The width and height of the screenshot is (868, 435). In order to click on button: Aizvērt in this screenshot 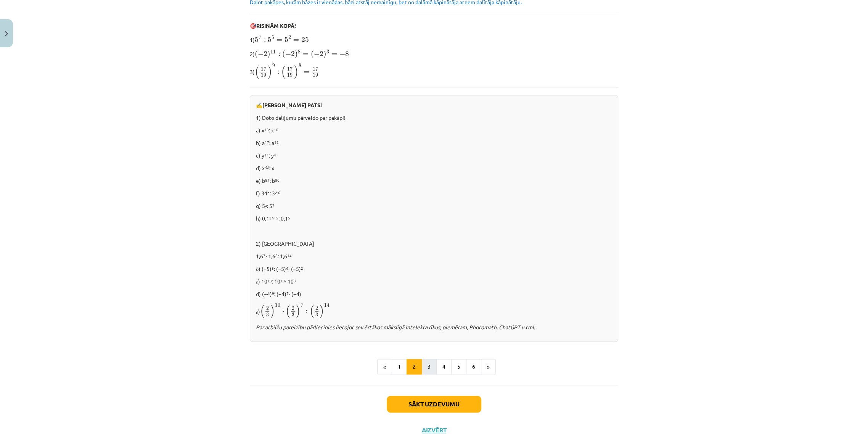, I will do `click(434, 430)`.